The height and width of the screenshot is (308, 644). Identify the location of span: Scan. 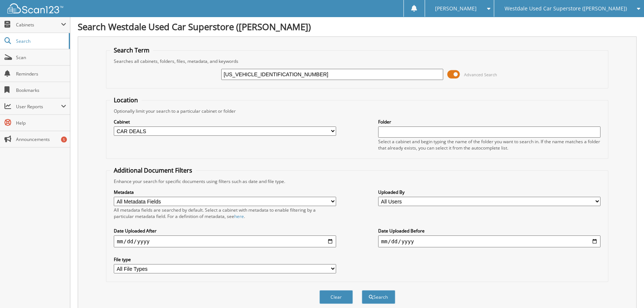
(41, 57).